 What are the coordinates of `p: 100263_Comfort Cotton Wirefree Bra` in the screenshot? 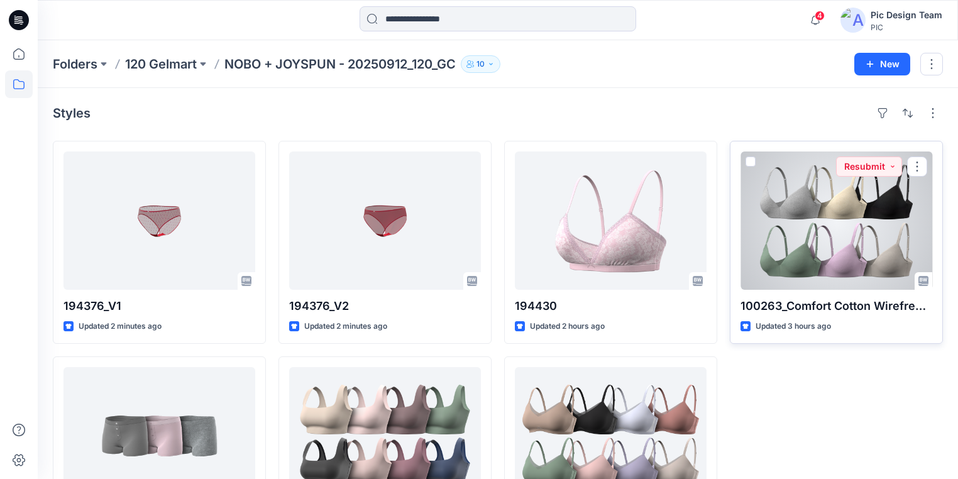 It's located at (836, 306).